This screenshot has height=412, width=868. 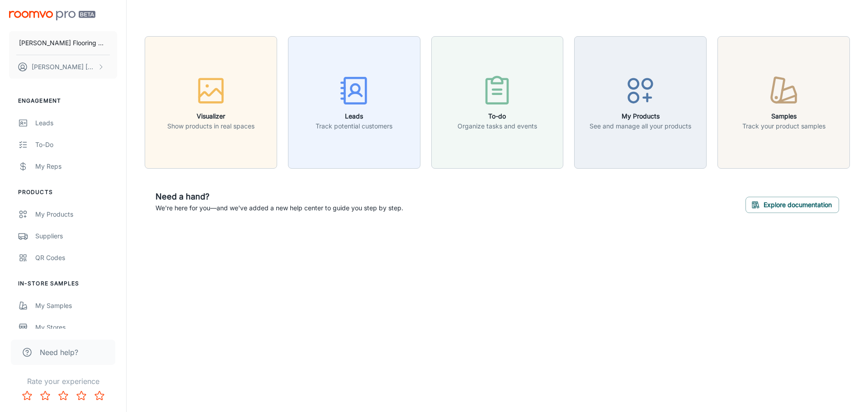 I want to click on p: Track your product samples, so click(x=784, y=126).